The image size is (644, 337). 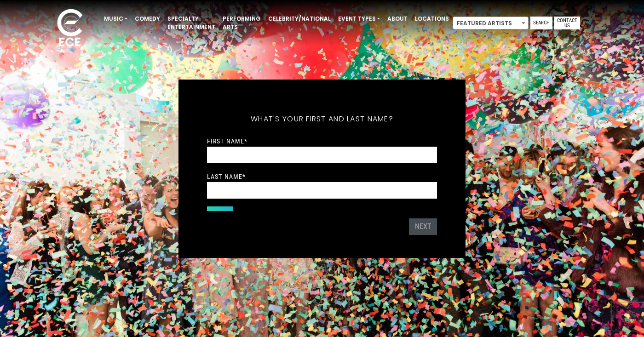 I want to click on a: Music, so click(x=116, y=19).